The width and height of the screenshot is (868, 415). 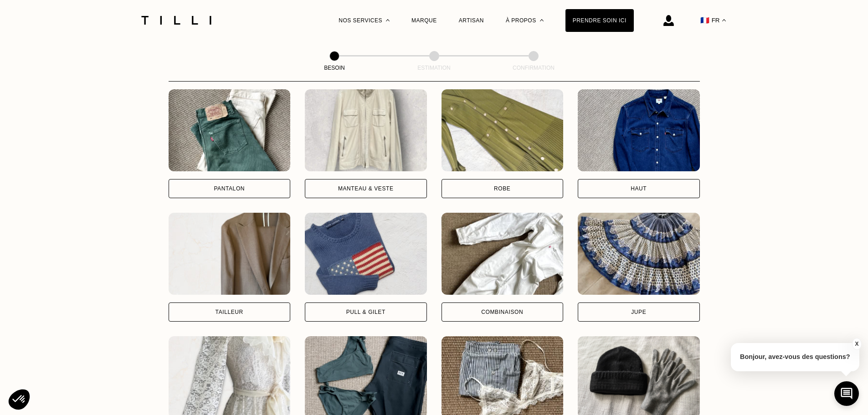 I want to click on div: Besoin, so click(x=335, y=68).